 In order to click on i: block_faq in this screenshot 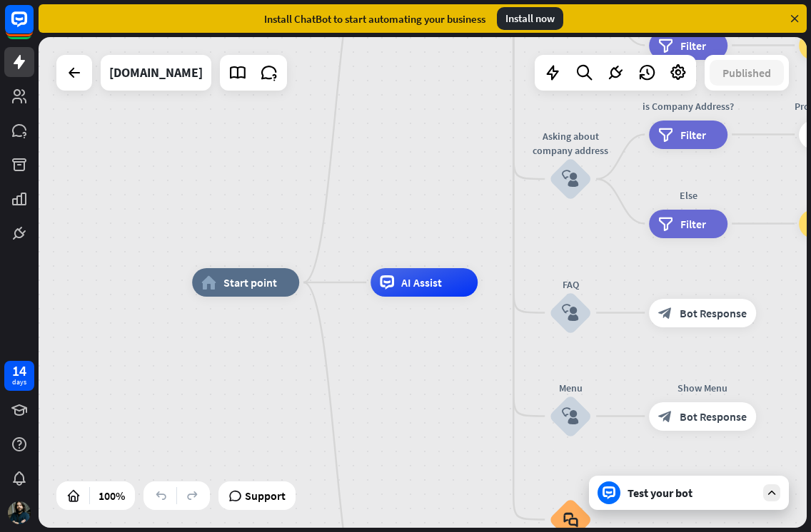, I will do `click(570, 520)`.